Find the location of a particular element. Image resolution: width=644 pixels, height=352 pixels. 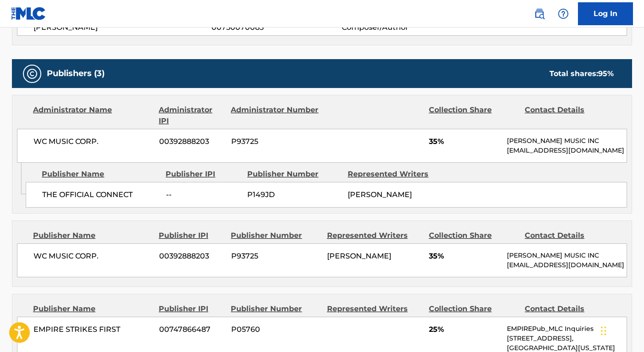

img: search is located at coordinates (540, 14).